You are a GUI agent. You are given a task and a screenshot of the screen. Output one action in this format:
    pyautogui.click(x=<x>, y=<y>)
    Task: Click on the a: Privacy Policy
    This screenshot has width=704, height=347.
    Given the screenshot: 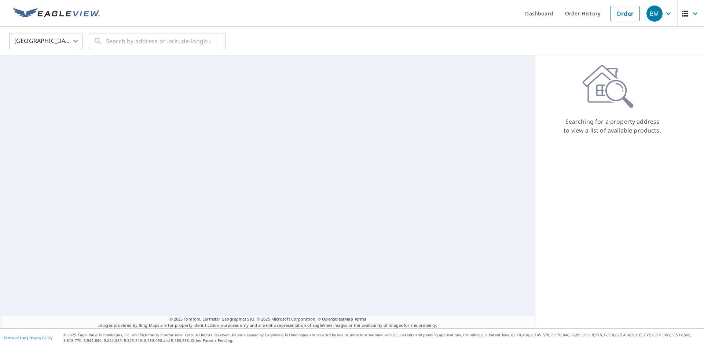 What is the action you would take?
    pyautogui.click(x=40, y=337)
    